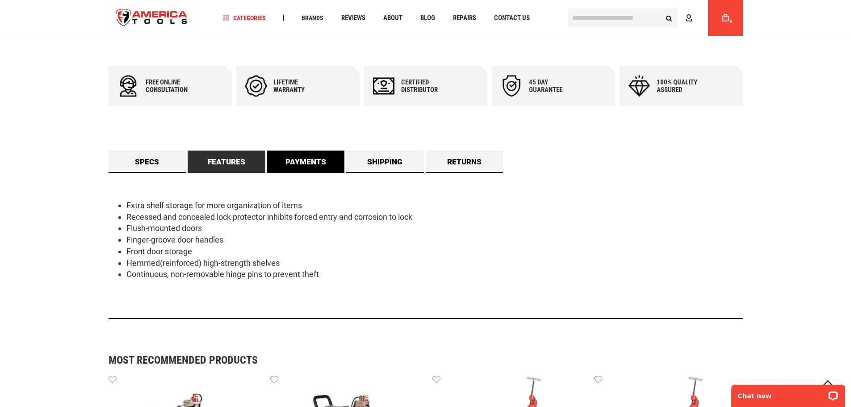  What do you see at coordinates (428, 18) in the screenshot?
I see `a: Blog` at bounding box center [428, 18].